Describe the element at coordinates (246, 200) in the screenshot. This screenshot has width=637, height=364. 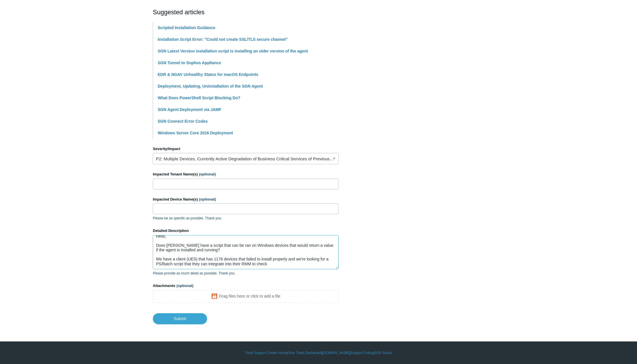
I see `label: Impacted Device Name(s)` at that location.